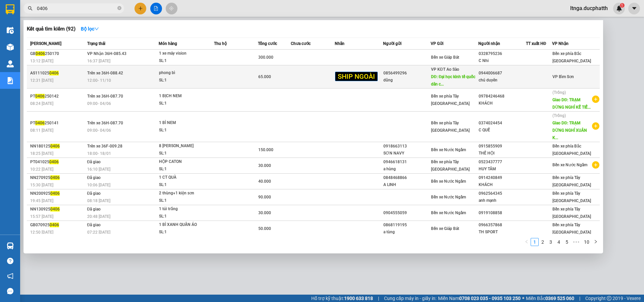 The width and height of the screenshot is (644, 302). I want to click on div: 0848468866, so click(407, 178).